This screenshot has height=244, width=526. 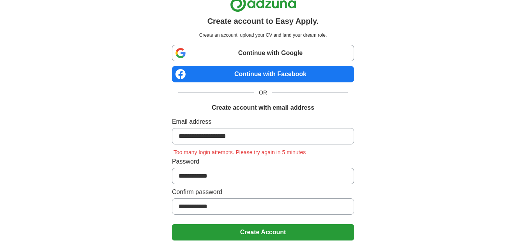 What do you see at coordinates (263, 108) in the screenshot?
I see `h1: Create account with email address` at bounding box center [263, 108].